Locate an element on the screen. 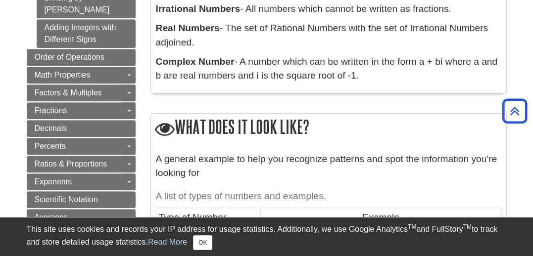 This screenshot has width=533, height=256. h2: What does it look like? is located at coordinates (328, 128).